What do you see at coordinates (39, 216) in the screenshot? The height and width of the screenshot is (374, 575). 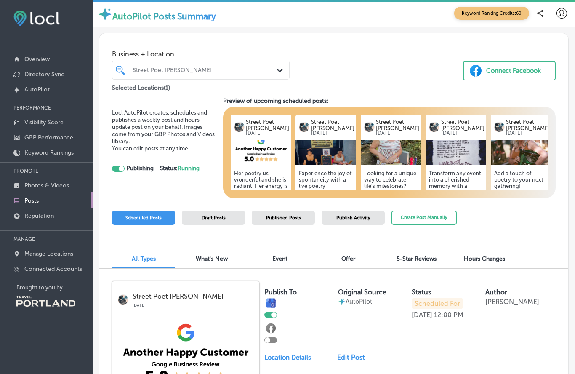 I see `p: Reputation` at bounding box center [39, 216].